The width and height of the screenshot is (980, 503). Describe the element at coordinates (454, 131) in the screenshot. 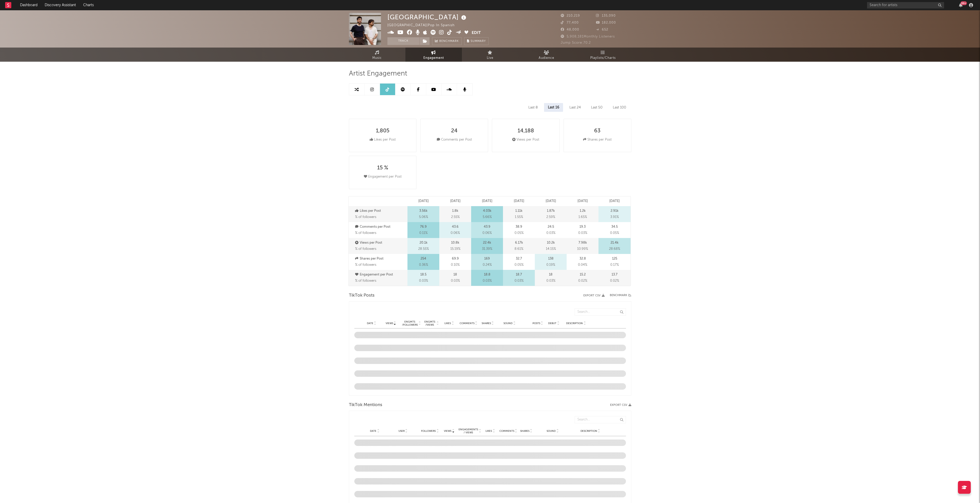

I see `div: 24` at that location.